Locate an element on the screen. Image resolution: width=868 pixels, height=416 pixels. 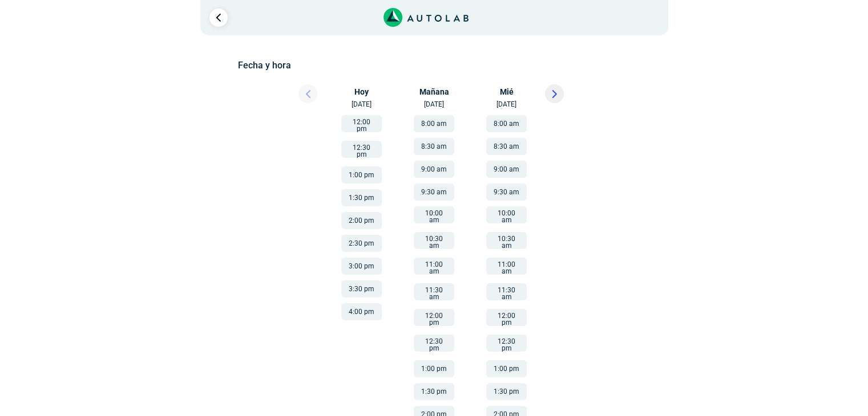
button: 3:00 pm is located at coordinates (361, 267).